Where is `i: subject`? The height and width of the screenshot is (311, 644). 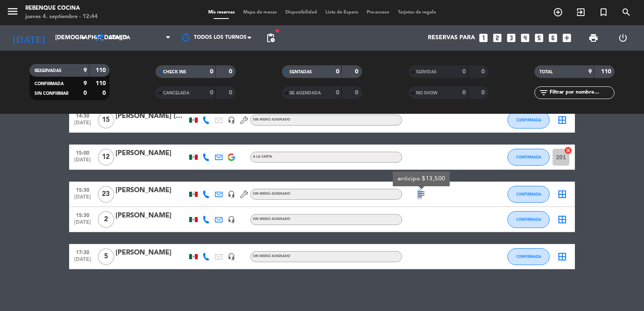
i: subject is located at coordinates (421, 194).